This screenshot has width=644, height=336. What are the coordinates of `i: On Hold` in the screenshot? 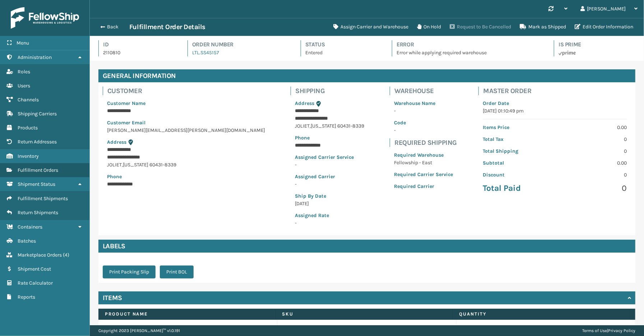 It's located at (419, 27).